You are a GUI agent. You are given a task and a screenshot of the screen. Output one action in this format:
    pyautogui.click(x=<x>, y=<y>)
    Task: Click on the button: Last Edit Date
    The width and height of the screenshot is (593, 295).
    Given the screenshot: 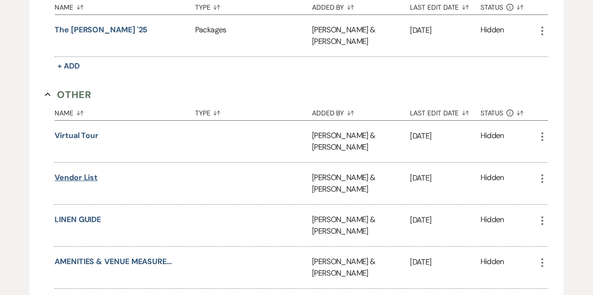 What is the action you would take?
    pyautogui.click(x=445, y=111)
    